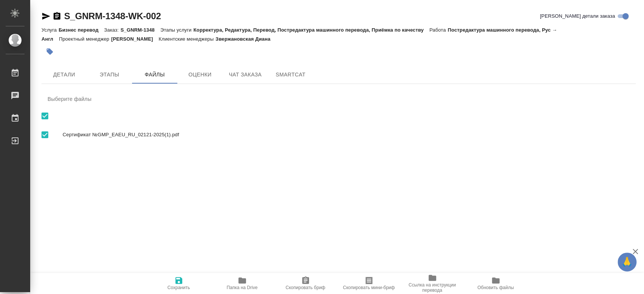  I want to click on button: Скопировать ссылку, so click(57, 16).